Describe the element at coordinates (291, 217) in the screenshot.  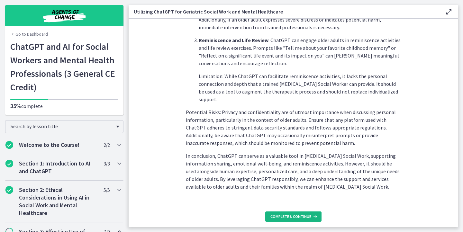
I see `span: Complete & continue` at that location.